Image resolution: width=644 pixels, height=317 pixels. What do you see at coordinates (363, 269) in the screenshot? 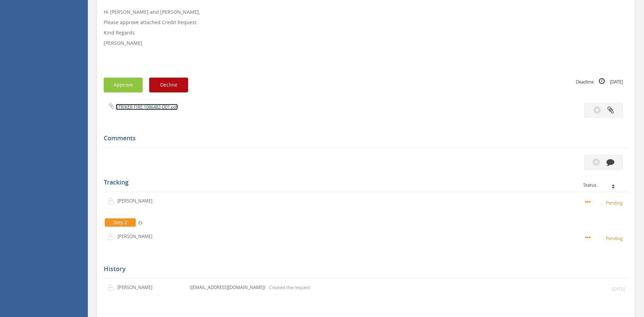
I see `h5: History` at bounding box center [363, 269].